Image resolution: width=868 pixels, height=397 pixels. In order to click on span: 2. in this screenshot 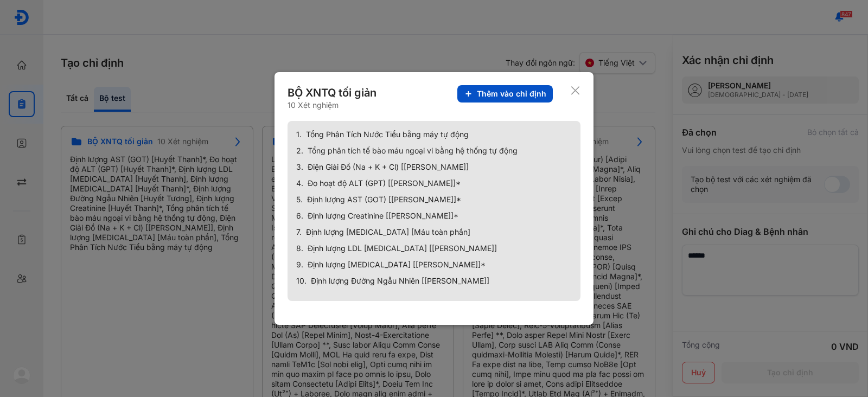, I will do `click(299, 151)`.